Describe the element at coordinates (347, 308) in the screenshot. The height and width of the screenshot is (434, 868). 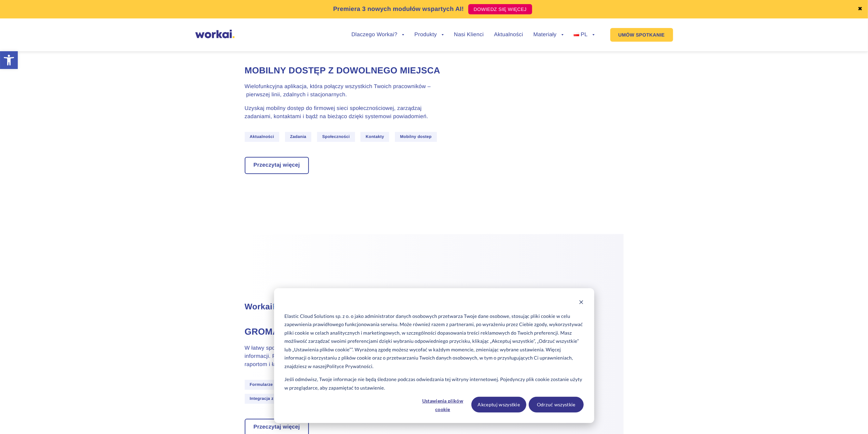
I see `h3: Workai` at that location.